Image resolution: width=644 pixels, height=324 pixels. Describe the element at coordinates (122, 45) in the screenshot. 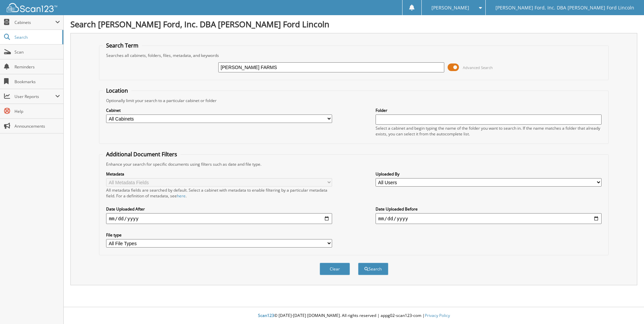

I see `legend: Search Term` at that location.